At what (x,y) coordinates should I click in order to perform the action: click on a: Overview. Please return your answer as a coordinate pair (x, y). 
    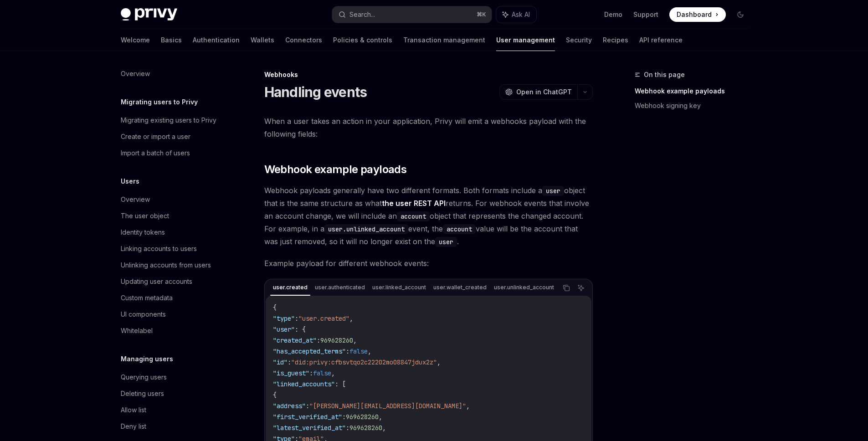
    Looking at the image, I should click on (172, 199).